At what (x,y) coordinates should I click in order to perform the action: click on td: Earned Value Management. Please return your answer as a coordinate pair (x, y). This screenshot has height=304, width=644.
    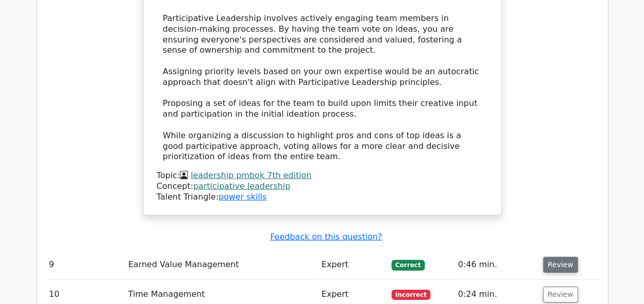
    Looking at the image, I should click on (220, 265).